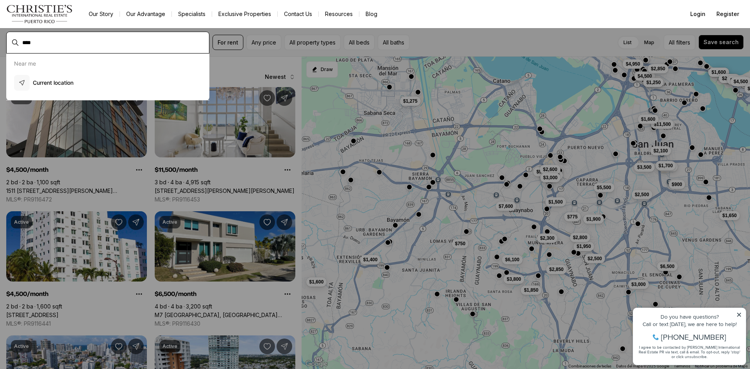  What do you see at coordinates (39, 14) in the screenshot?
I see `a: logo` at bounding box center [39, 14].